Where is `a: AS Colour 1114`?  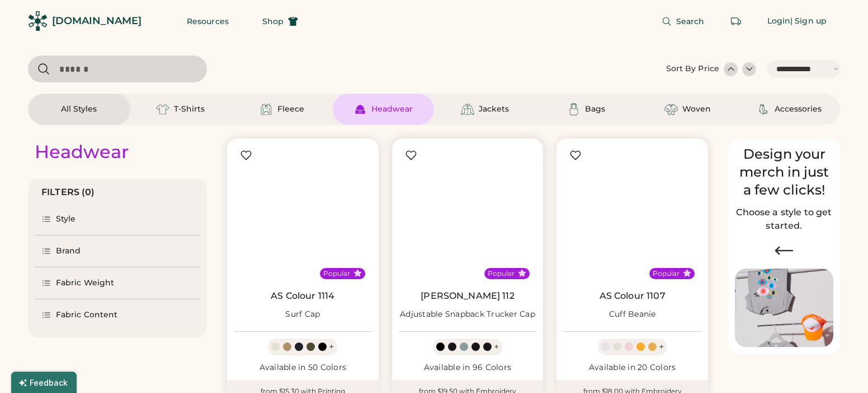 a: AS Colour 1114 is located at coordinates (303, 295).